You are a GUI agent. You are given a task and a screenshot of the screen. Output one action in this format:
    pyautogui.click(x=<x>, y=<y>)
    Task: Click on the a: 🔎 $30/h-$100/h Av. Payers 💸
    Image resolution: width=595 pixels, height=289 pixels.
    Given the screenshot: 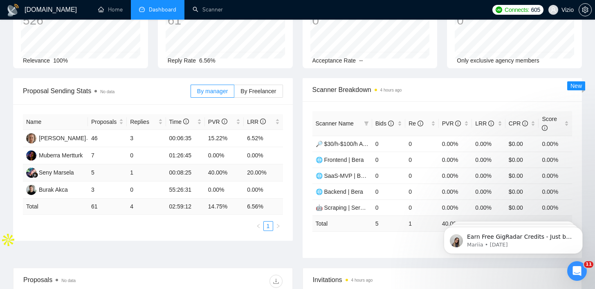 What is the action you would take?
    pyautogui.click(x=355, y=144)
    